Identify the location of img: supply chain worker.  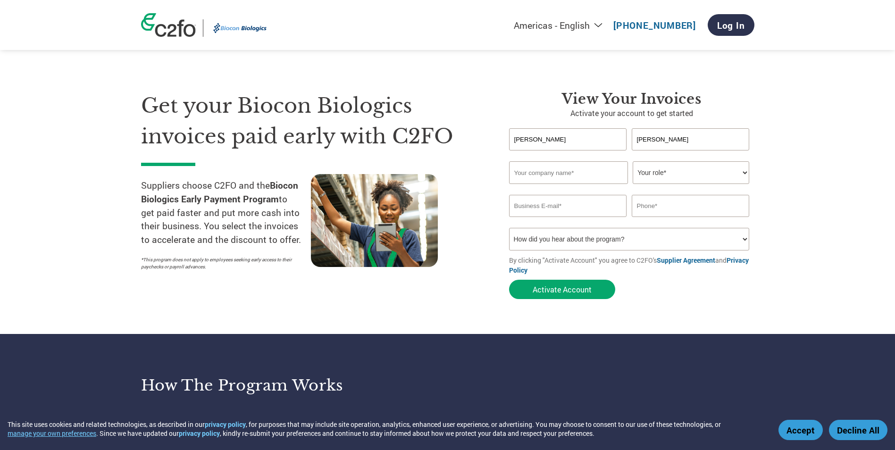
(374, 220).